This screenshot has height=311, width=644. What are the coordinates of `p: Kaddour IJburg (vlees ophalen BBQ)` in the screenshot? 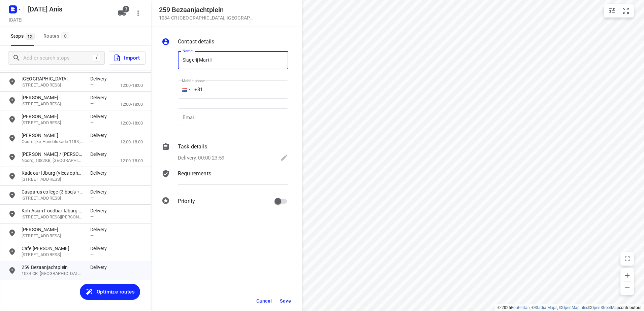 It's located at (53, 173).